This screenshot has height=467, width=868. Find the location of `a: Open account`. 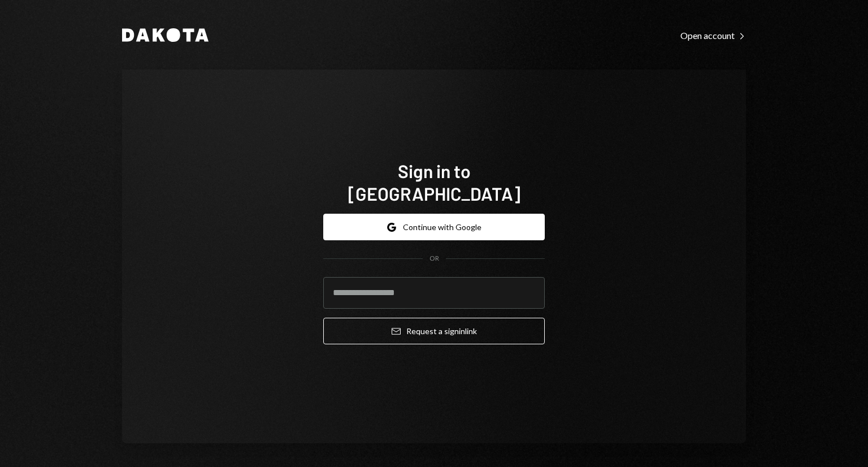

a: Open account is located at coordinates (713, 35).